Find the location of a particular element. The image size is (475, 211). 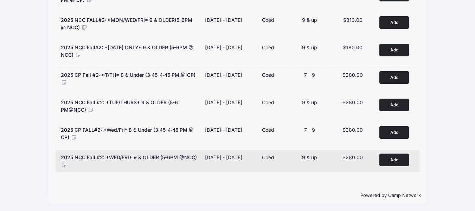

span: 2025 CP Fall #2: *T/TH* 8 & Under (3:45-4:45 PM @ CP) is located at coordinates (128, 75).